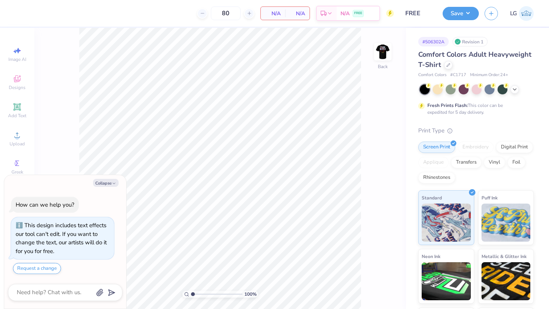 Image resolution: width=549 pixels, height=309 pixels. Describe the element at coordinates (470, 42) in the screenshot. I see `div: Revision 1` at that location.